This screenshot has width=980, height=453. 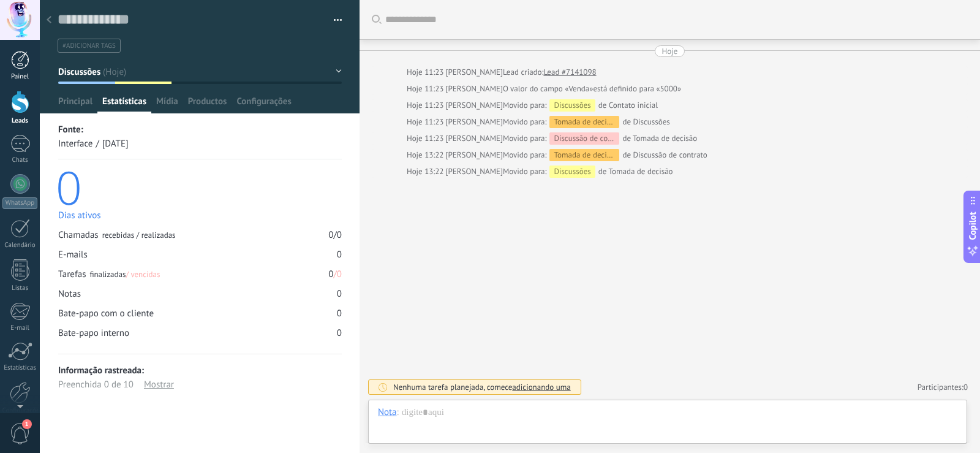 What do you see at coordinates (943, 386) in the screenshot?
I see `a: Participantes:0` at bounding box center [943, 386].